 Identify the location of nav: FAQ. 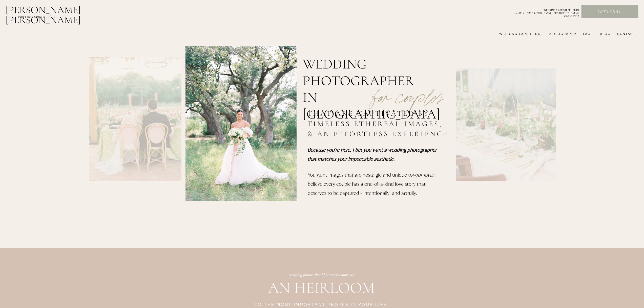
(586, 34).